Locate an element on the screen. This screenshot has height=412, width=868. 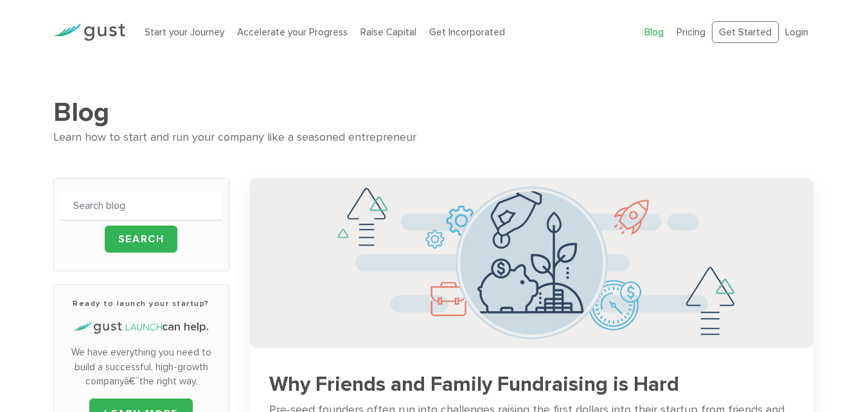
a: Blog is located at coordinates (654, 32).